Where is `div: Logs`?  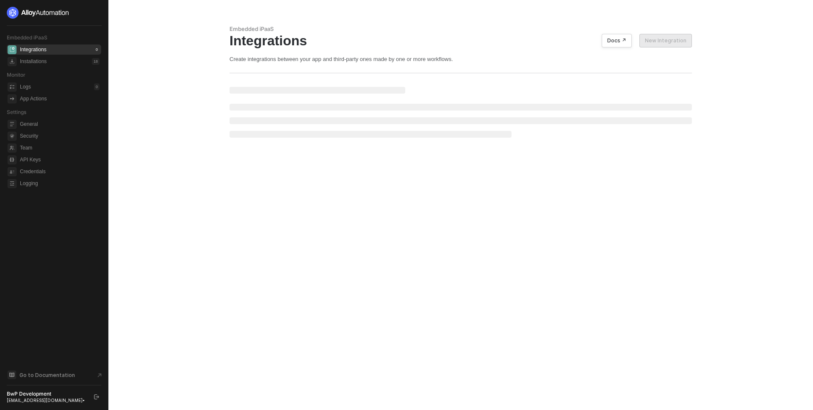 div: Logs is located at coordinates (25, 87).